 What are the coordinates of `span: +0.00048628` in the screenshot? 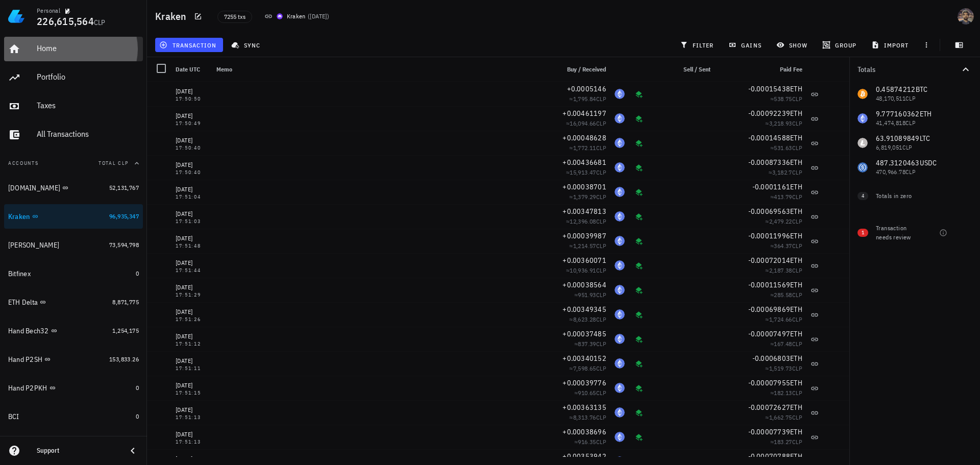 It's located at (585, 137).